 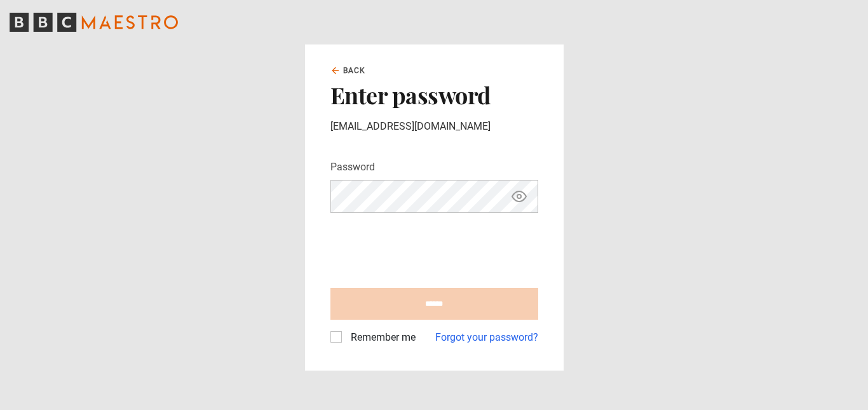 I want to click on span: Back, so click(x=355, y=71).